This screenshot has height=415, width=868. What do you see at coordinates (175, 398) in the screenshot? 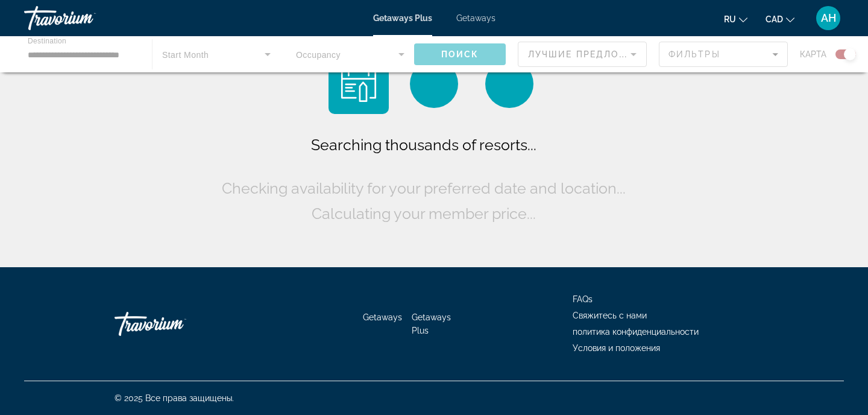
I see `span: © 2025 Все права защищены.` at bounding box center [175, 398].